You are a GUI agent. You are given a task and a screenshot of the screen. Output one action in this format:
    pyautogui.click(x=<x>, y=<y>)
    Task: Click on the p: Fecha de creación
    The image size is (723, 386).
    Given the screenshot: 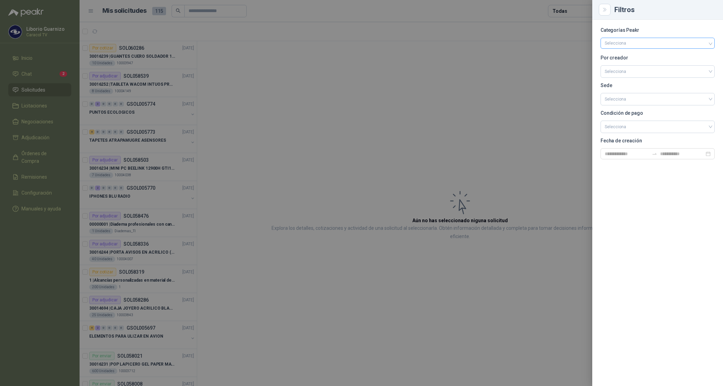 What is the action you would take?
    pyautogui.click(x=658, y=141)
    